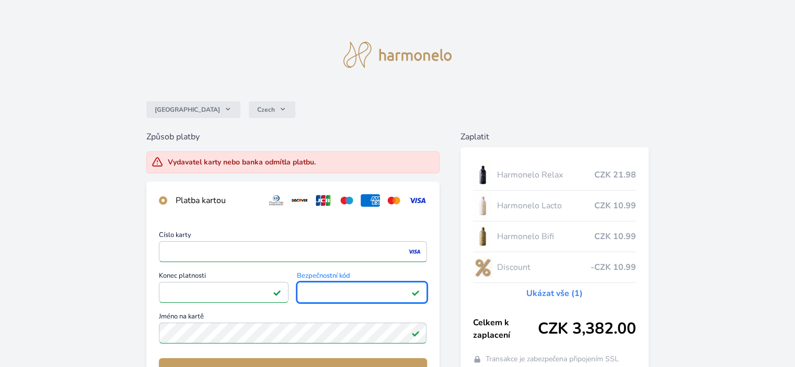 This screenshot has height=367, width=795. What do you see at coordinates (545, 175) in the screenshot?
I see `span: Harmonelo Relax` at bounding box center [545, 175].